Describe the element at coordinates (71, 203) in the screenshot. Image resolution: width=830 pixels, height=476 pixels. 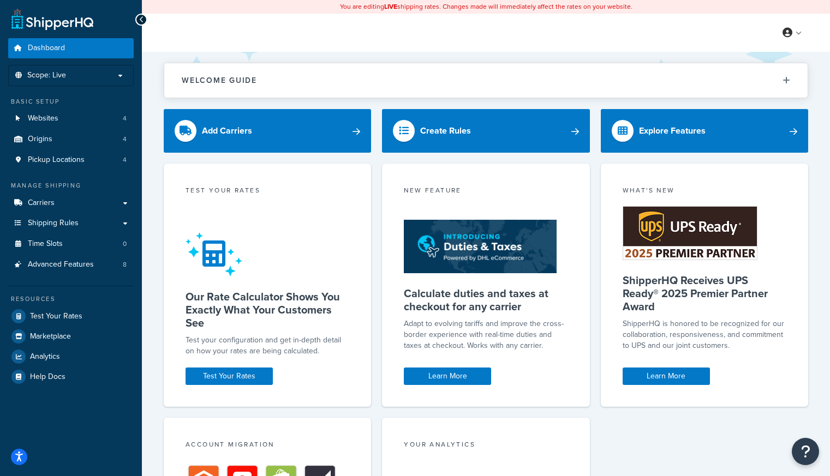
I see `a: Carriers` at that location.